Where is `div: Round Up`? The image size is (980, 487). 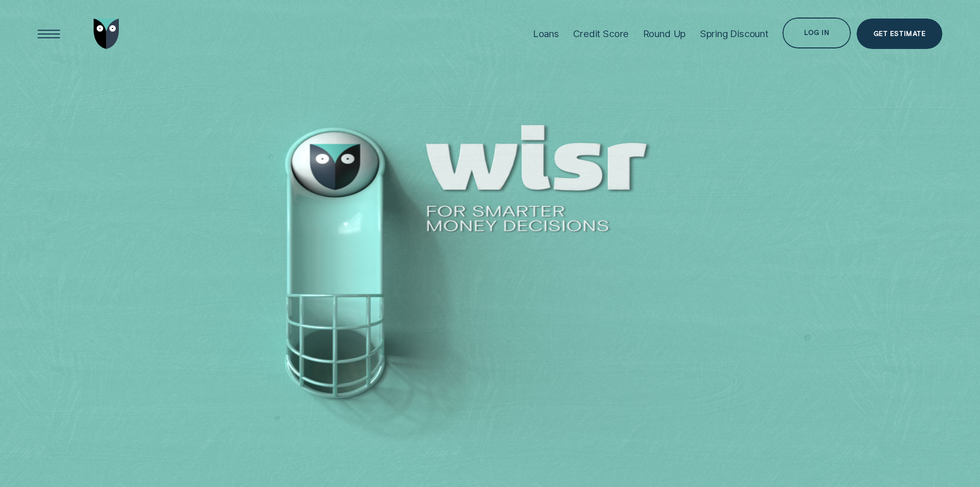
div: Round Up is located at coordinates (665, 34).